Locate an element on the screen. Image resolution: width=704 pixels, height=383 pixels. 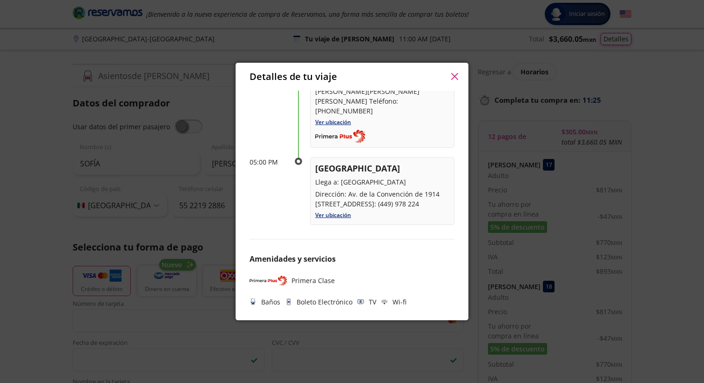
p: Wi-fi is located at coordinates (399, 302).